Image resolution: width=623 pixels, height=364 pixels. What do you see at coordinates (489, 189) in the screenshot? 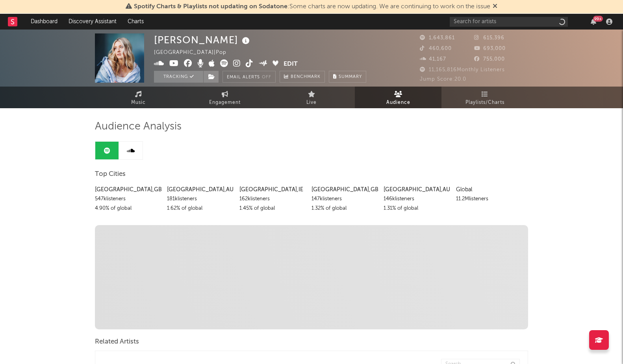
I see `div: Global` at bounding box center [489, 189].